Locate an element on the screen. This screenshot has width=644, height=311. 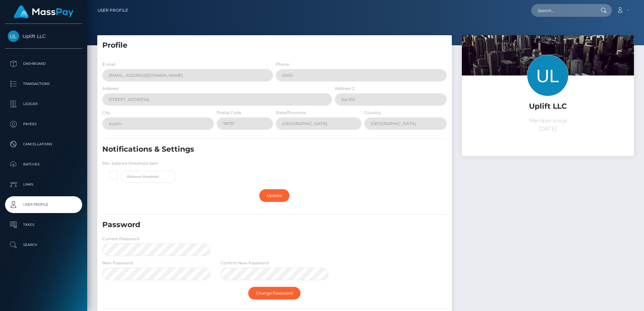
a: Cancellations is located at coordinates (43, 144).